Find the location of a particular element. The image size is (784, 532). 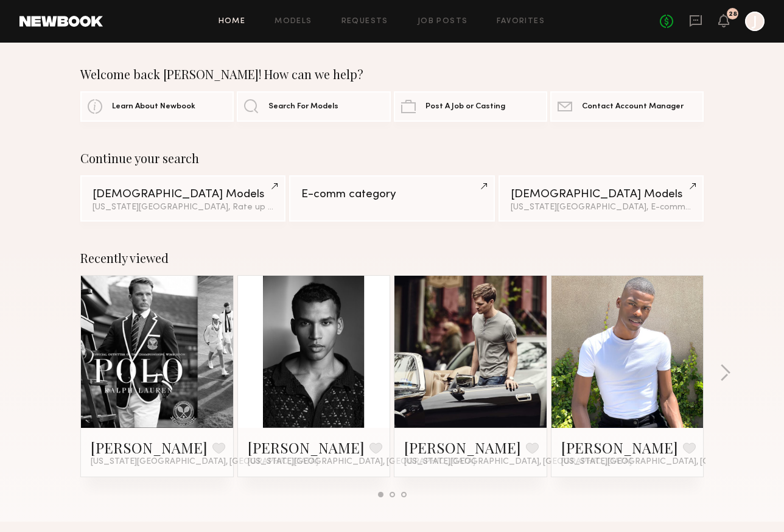

a: Learn About Newbook is located at coordinates (157, 107).